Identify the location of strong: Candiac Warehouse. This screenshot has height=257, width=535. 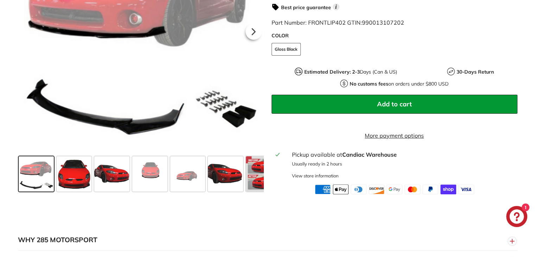
(369, 154).